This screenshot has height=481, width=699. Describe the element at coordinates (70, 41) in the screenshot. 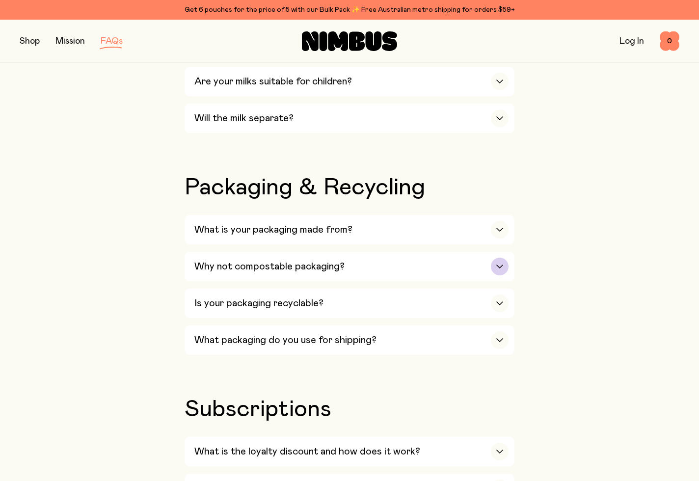

I see `a: Mission` at that location.